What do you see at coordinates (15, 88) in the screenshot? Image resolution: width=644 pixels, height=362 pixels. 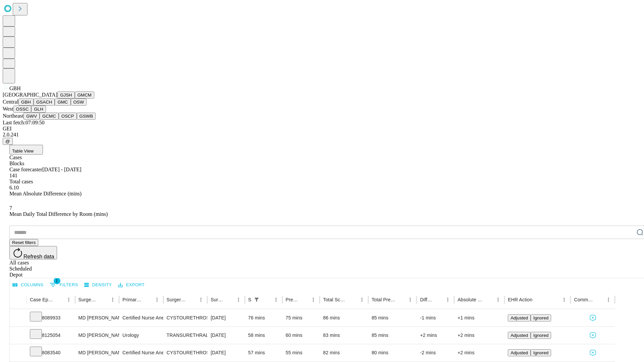 I see `span: GBH` at bounding box center [15, 88].